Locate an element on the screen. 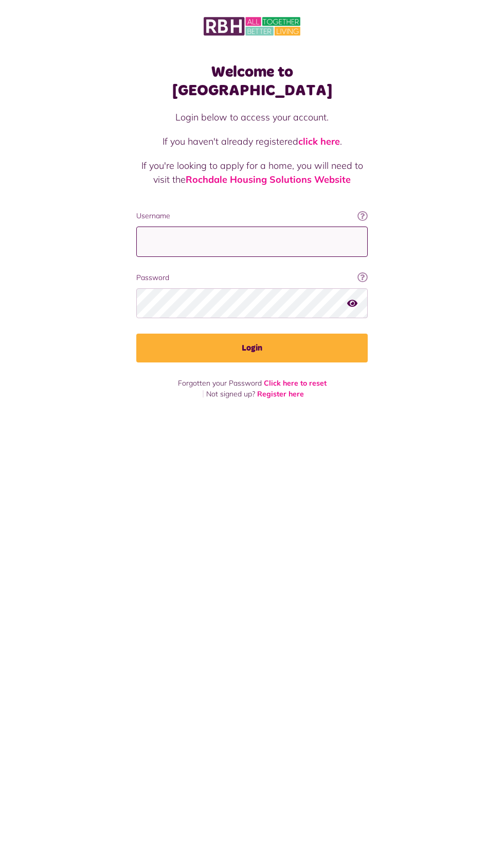 Image resolution: width=504 pixels, height=867 pixels. p: If you haven't already registered . is located at coordinates (252, 141).